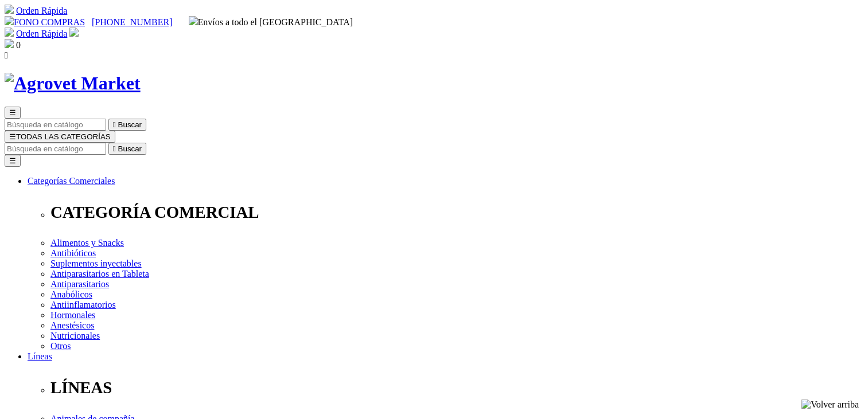 The width and height of the screenshot is (868, 419). I want to click on a: Antiinflamatorios, so click(83, 304).